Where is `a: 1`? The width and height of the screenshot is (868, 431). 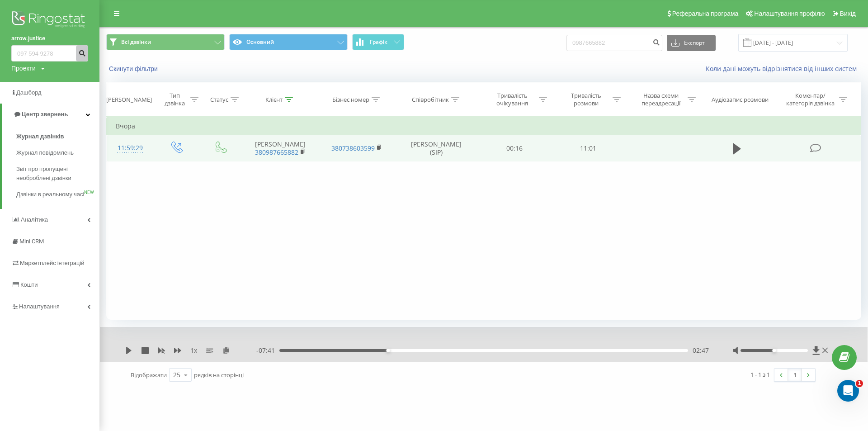
a: 1 is located at coordinates (795, 375).